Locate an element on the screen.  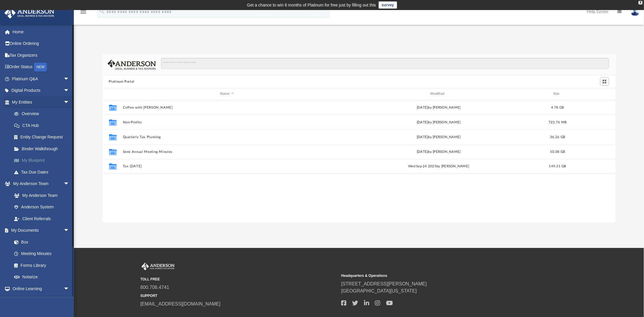
a: Digital Productsarrow_drop_down is located at coordinates (41, 90).